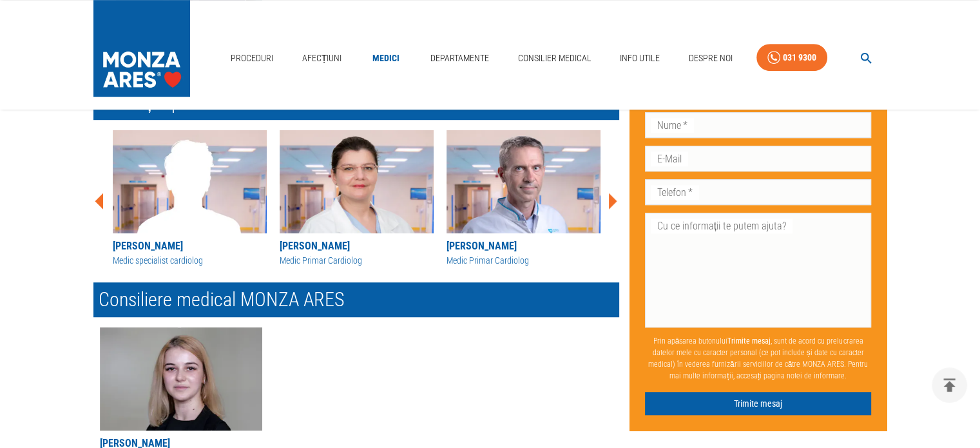 This screenshot has width=980, height=448. I want to click on a: Departamente, so click(459, 58).